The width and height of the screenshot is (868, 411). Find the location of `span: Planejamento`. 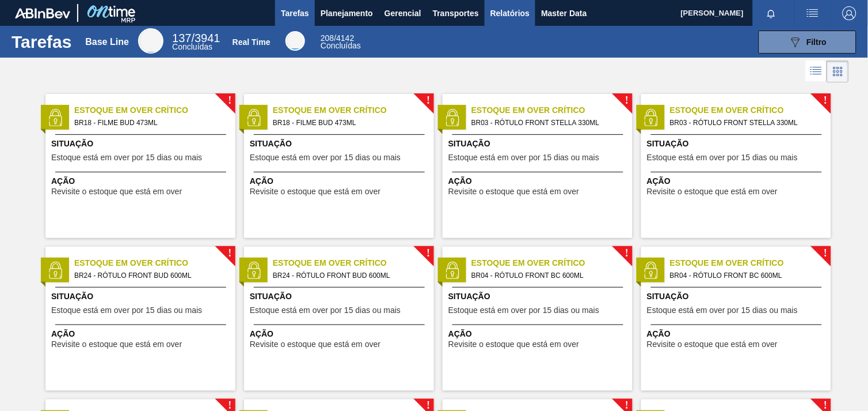

span: Planejamento is located at coordinates (347, 14).